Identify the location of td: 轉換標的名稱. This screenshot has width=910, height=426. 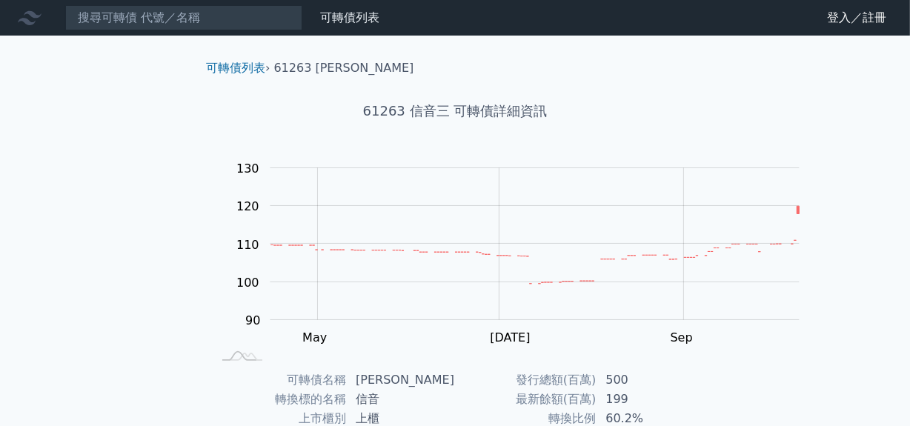
(279, 399).